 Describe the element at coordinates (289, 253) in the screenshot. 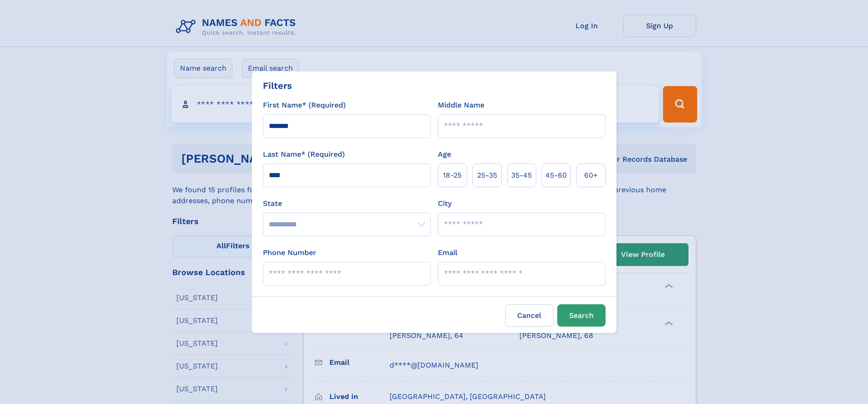

I see `label: Phone Number` at that location.